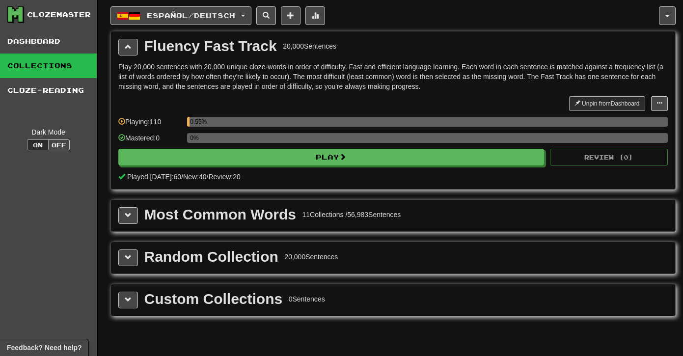 This screenshot has height=356, width=683. What do you see at coordinates (351, 215) in the screenshot?
I see `div: 11 Collections / 56,983 Sentences` at bounding box center [351, 215].